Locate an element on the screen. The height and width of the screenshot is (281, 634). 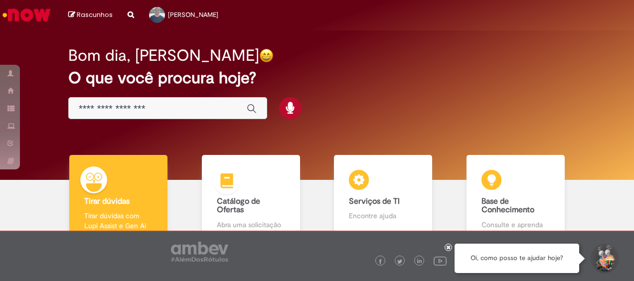
b: Serviços de TI is located at coordinates (374, 201).